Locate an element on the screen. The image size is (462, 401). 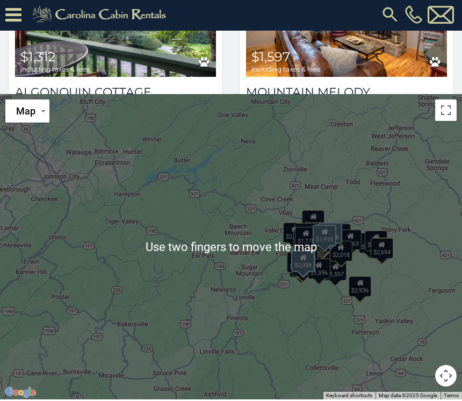
div: $2,220 is located at coordinates (295, 234).